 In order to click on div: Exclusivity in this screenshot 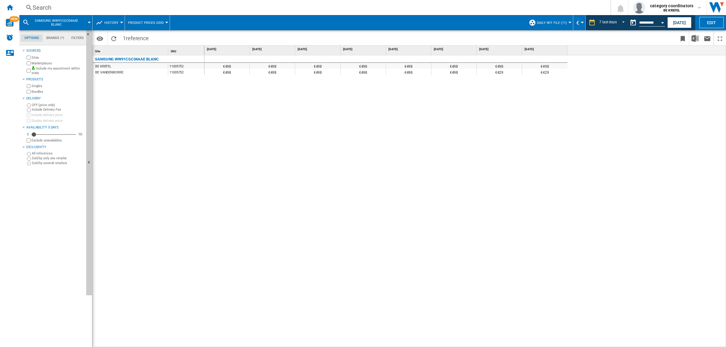, I will do `click(55, 147)`.